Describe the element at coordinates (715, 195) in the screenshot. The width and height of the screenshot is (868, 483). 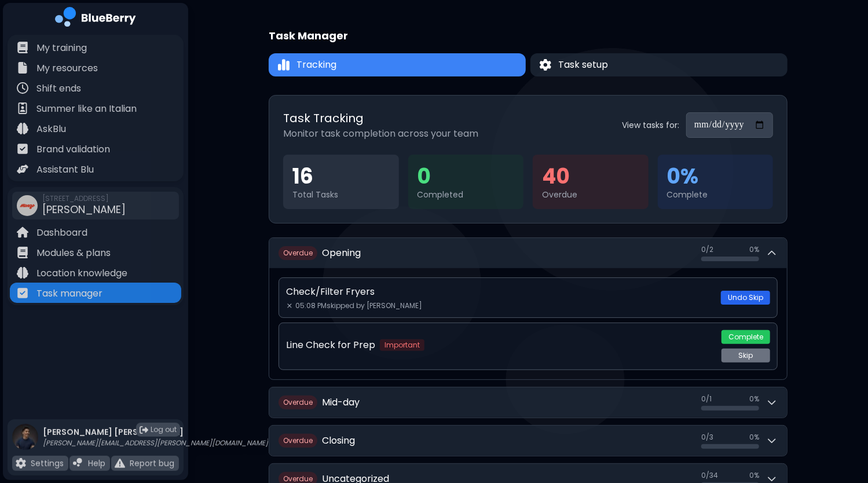
I see `div: Complete` at that location.